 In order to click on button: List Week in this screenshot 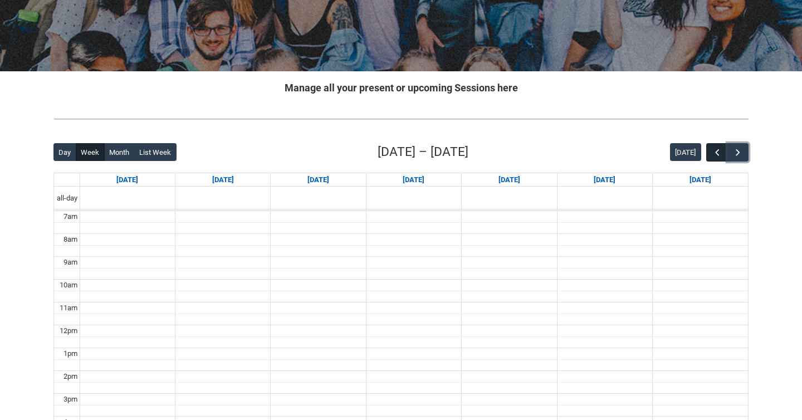, I will do `click(155, 152)`.